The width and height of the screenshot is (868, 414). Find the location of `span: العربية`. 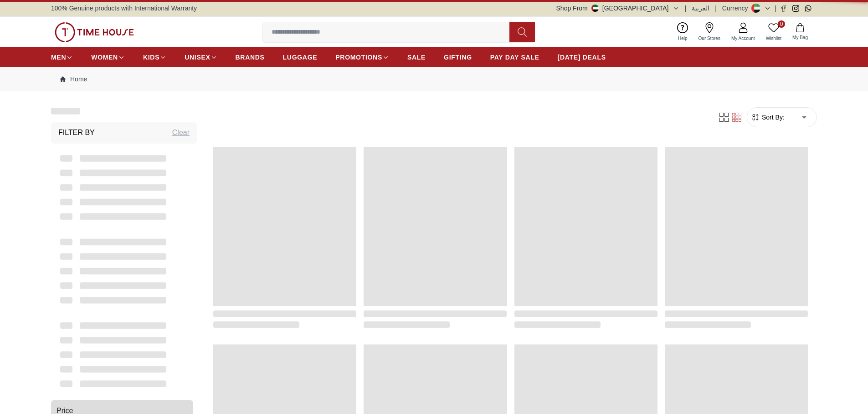

span: العربية is located at coordinates (700, 8).